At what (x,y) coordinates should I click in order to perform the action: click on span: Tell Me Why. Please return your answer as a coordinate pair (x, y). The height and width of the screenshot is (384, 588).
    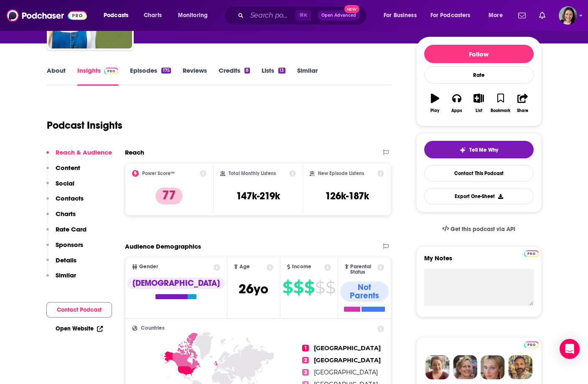
    Looking at the image, I should click on (484, 150).